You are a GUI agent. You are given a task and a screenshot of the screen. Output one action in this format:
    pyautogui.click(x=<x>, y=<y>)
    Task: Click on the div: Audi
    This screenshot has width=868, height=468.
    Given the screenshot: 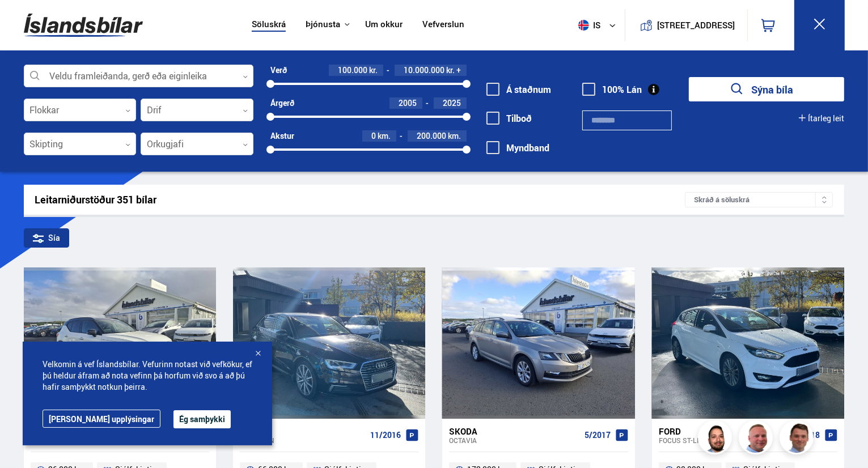 What is the action you would take?
    pyautogui.click(x=303, y=431)
    